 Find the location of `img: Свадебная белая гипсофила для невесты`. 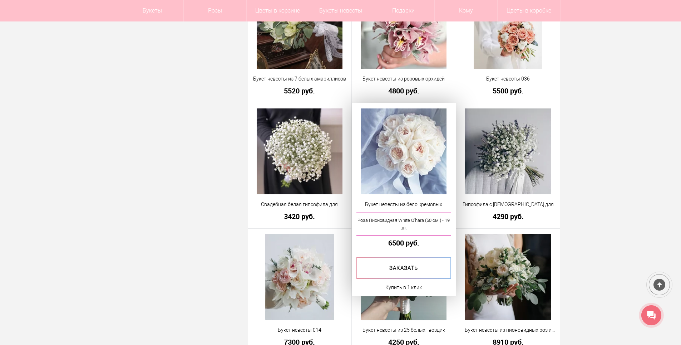

img: Свадебная белая гипсофила для невесты is located at coordinates (300, 151).